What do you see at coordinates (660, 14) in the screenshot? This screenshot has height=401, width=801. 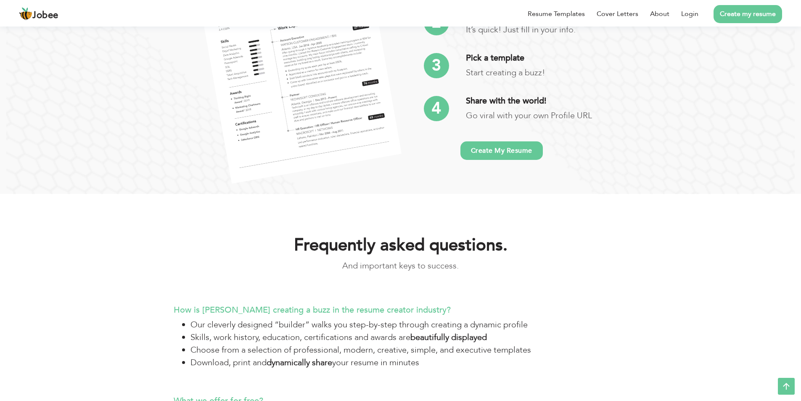 I see `a: About` at bounding box center [660, 14].